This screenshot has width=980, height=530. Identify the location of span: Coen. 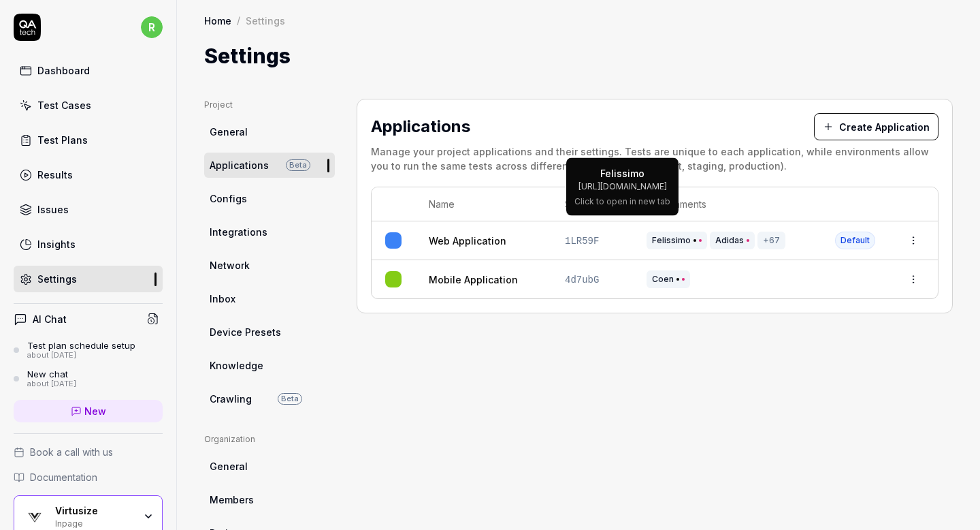
(669, 279).